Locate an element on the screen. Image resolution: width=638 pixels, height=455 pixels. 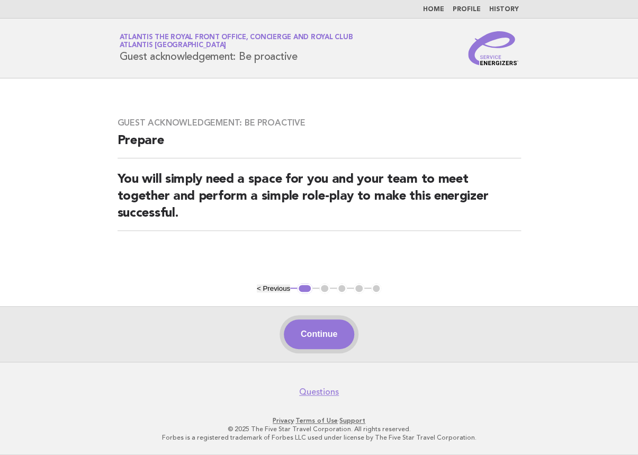
p: Forbes is a registered trademark of Forbes LLC used under license by The Five Star Travel Corpora... is located at coordinates (319, 438).